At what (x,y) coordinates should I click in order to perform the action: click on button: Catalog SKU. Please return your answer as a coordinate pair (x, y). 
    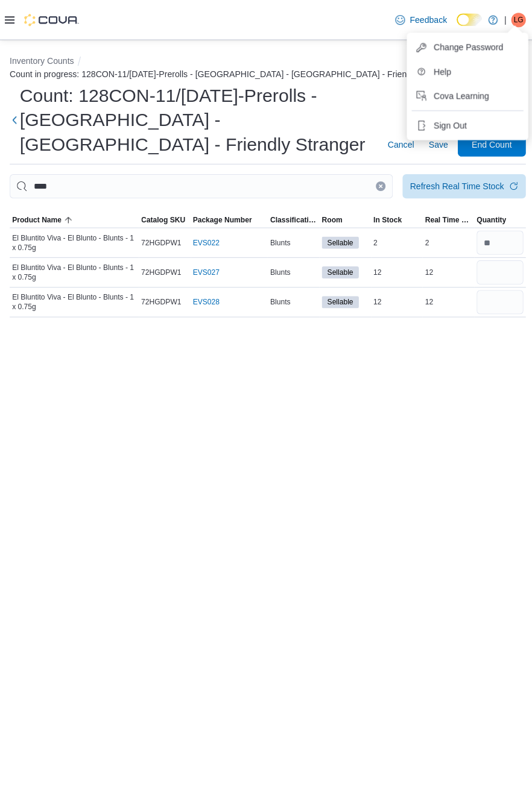
    Looking at the image, I should click on (163, 219).